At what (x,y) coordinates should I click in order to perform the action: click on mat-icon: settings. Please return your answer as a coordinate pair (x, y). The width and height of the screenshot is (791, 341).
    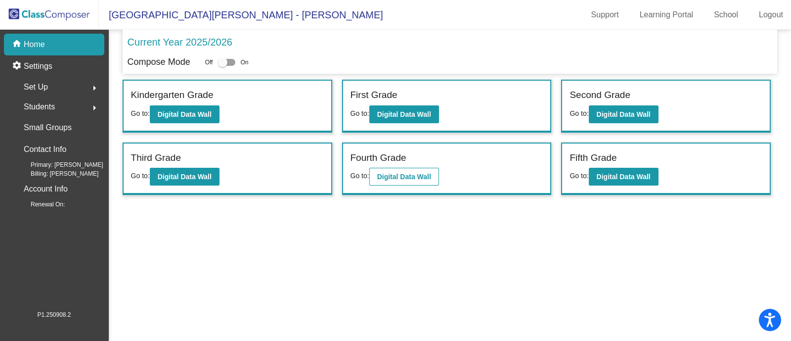
    Looking at the image, I should click on (18, 66).